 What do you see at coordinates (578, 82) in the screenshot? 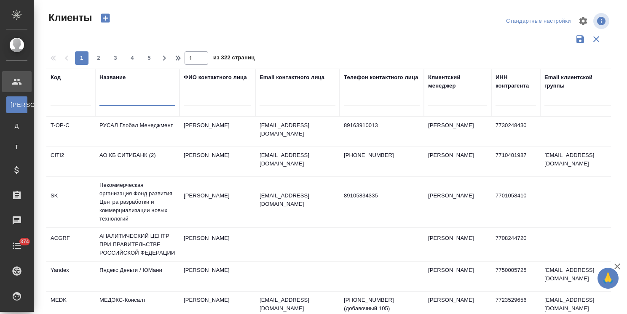
I see `div: Email клиентской группы` at bounding box center [578, 82].